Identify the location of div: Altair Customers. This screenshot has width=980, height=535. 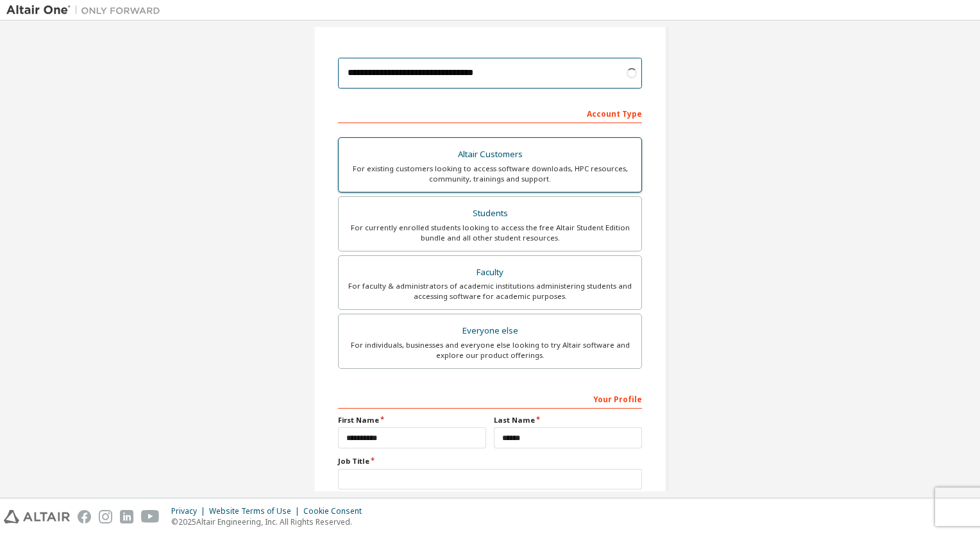
(490, 155).